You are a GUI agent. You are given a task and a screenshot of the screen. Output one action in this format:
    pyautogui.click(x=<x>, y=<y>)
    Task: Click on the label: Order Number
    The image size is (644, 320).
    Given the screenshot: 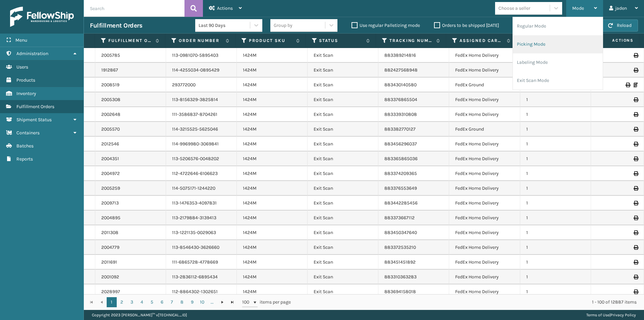 What is the action you would take?
    pyautogui.click(x=200, y=40)
    